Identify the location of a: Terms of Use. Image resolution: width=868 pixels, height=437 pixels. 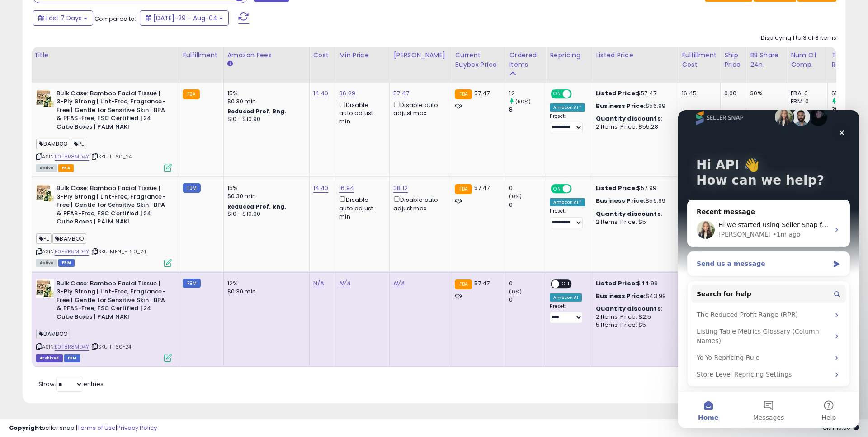
(96, 427).